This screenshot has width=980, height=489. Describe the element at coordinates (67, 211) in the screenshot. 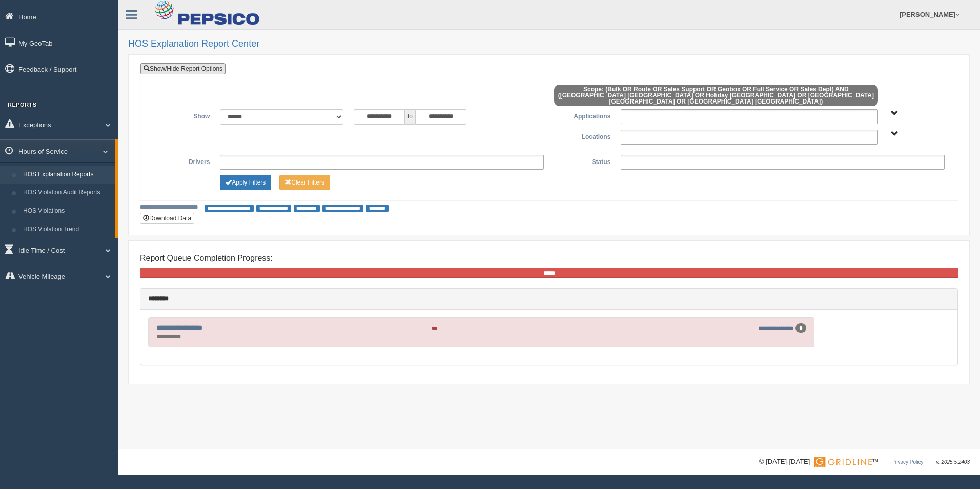

I see `a: HOS Violations` at that location.